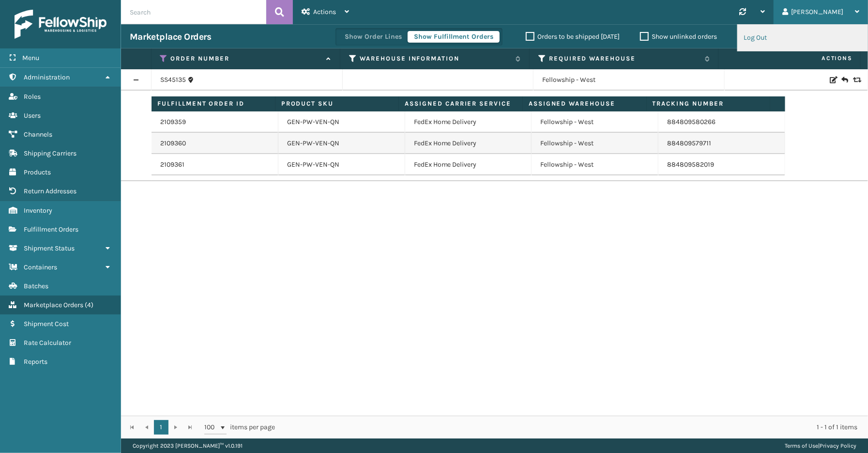 This screenshot has width=868, height=453. Describe the element at coordinates (573, 427) in the screenshot. I see `div: 1 - 1 of 1 items` at that location.